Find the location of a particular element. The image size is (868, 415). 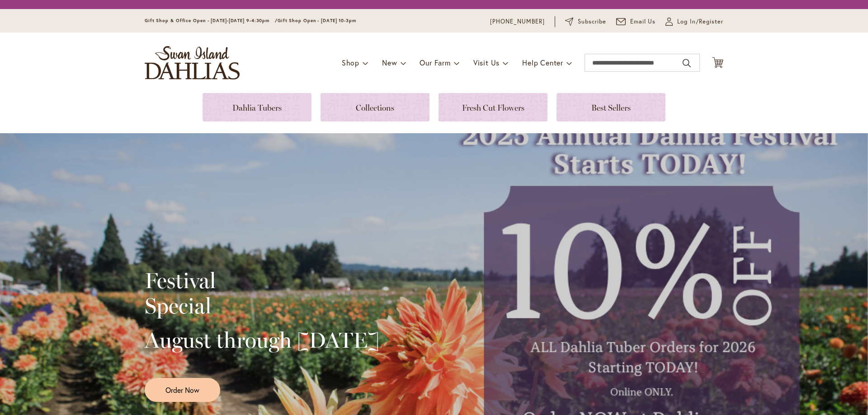

span: Subscribe is located at coordinates (592, 22).